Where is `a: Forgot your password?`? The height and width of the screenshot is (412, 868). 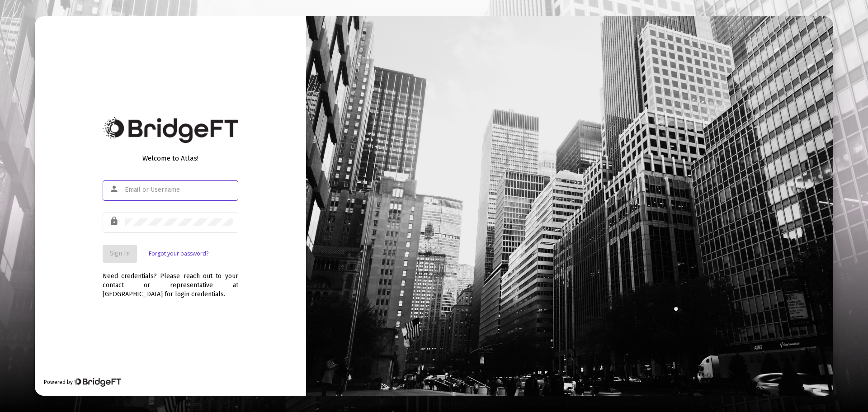 a: Forgot your password? is located at coordinates (178, 254).